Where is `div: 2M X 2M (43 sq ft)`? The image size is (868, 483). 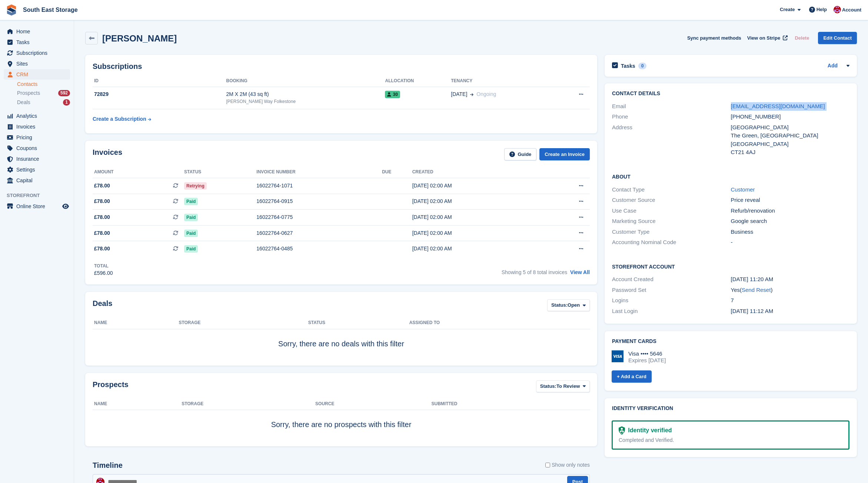
div: 2M X 2M (43 sq ft) is located at coordinates (306, 94).